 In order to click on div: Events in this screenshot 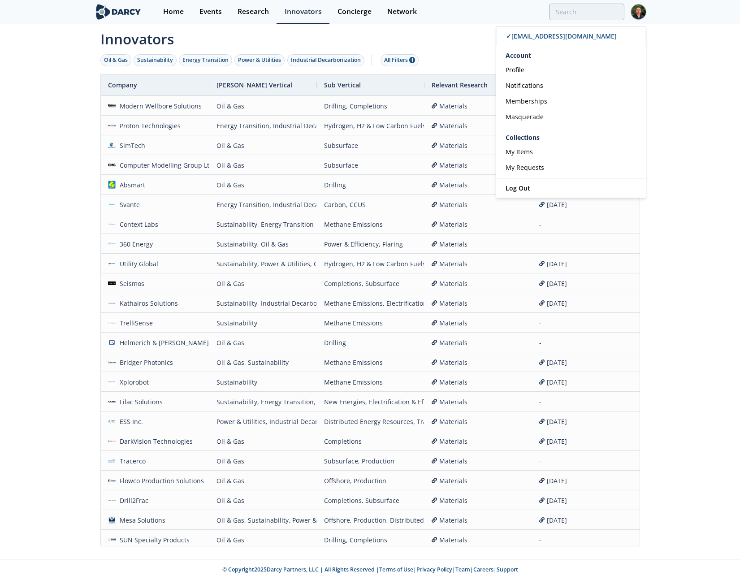, I will do `click(211, 12)`.